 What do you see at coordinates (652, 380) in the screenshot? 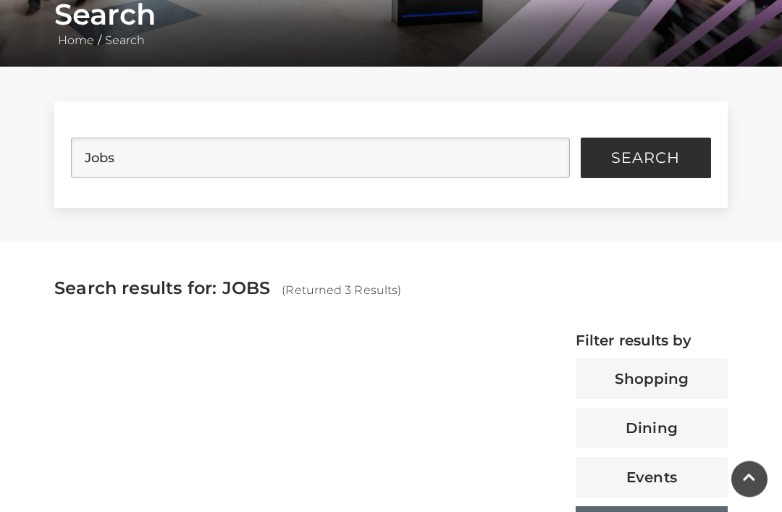
I see `button: Shopping` at bounding box center [652, 380].